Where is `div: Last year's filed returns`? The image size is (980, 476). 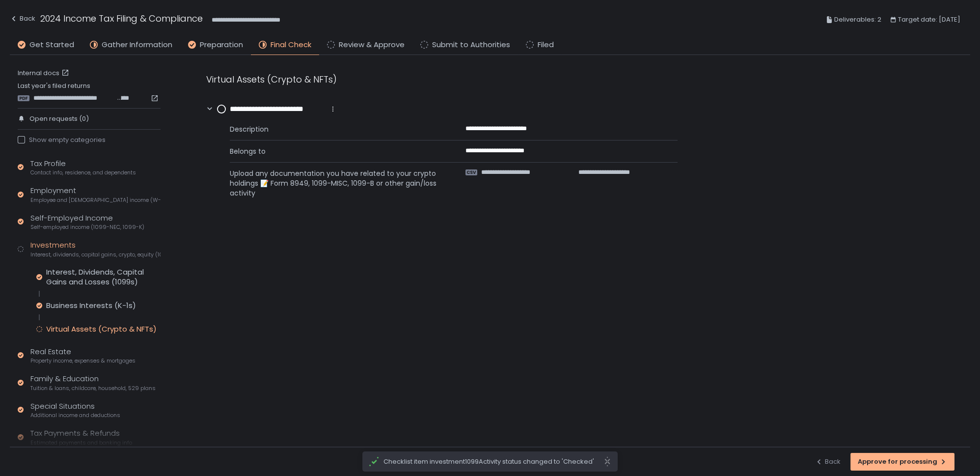 div: Last year's filed returns is located at coordinates (89, 92).